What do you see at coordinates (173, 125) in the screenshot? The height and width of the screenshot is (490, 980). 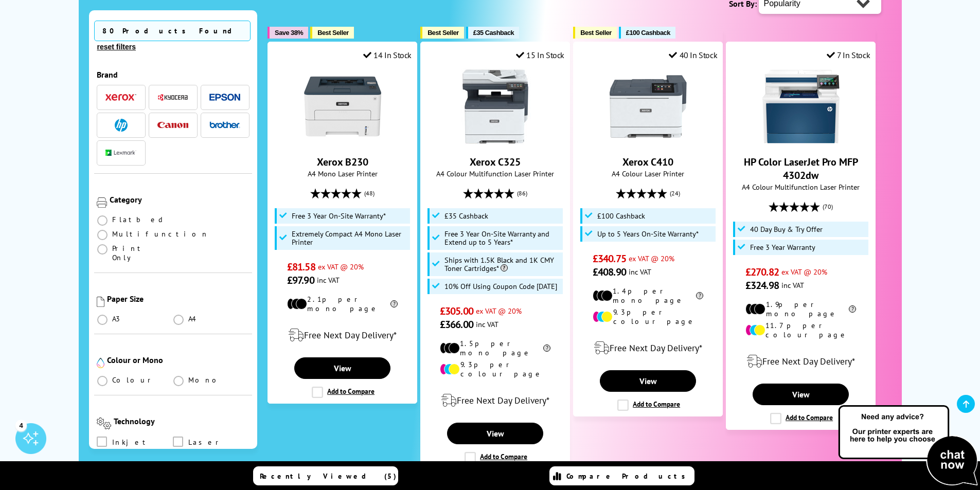 I see `img: Canon` at bounding box center [173, 125].